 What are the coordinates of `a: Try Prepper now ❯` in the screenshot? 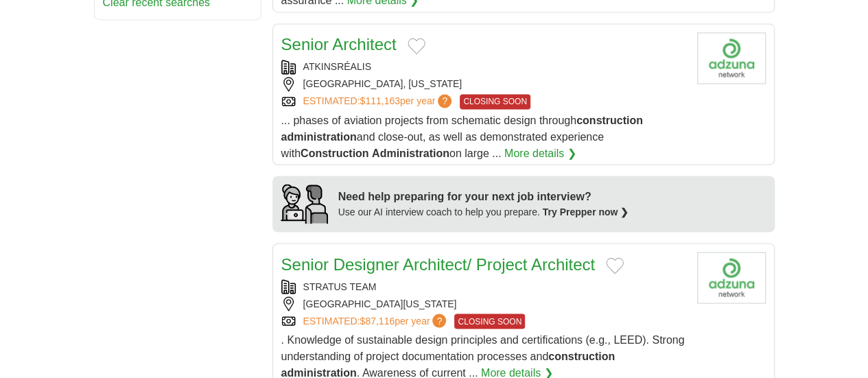 It's located at (586, 212).